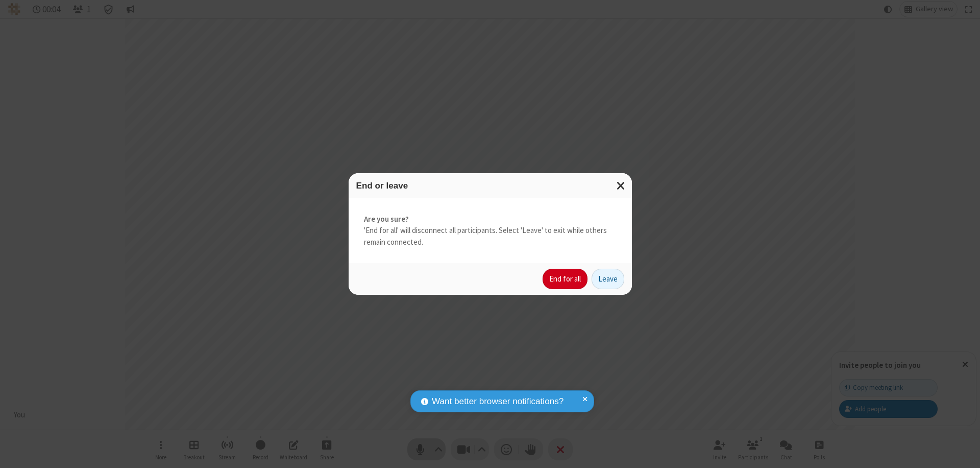 This screenshot has width=980, height=468. Describe the element at coordinates (490, 185) in the screenshot. I see `h3: End or leave` at that location.